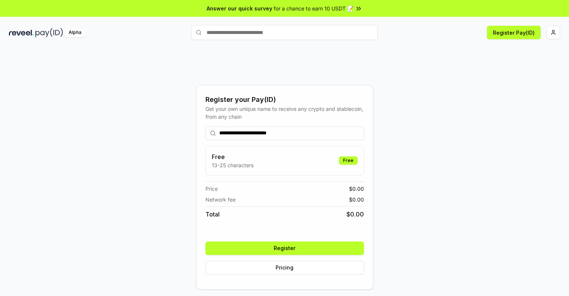 The image size is (569, 296). Describe the element at coordinates (233, 165) in the screenshot. I see `p: 13-25 characters` at that location.